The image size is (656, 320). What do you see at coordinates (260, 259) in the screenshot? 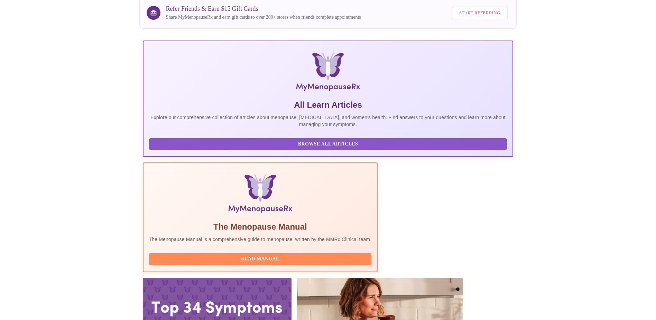
I see `span: Read Manual` at bounding box center [260, 259].